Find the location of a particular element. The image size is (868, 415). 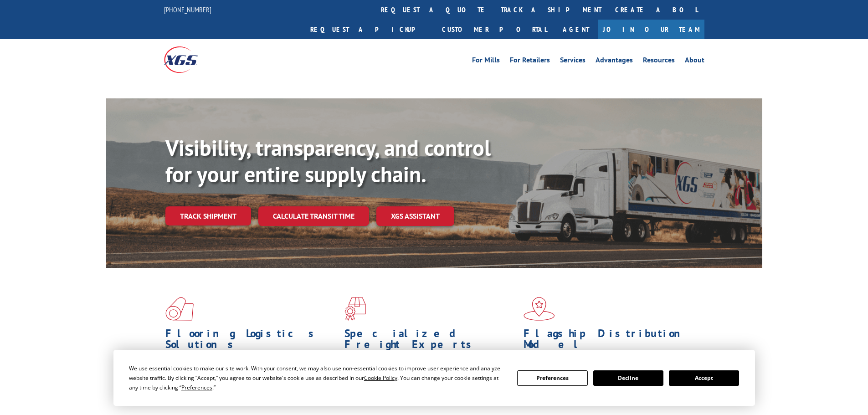

b: Visibility, transparency, and control for your entire supply chain. is located at coordinates (328, 161).